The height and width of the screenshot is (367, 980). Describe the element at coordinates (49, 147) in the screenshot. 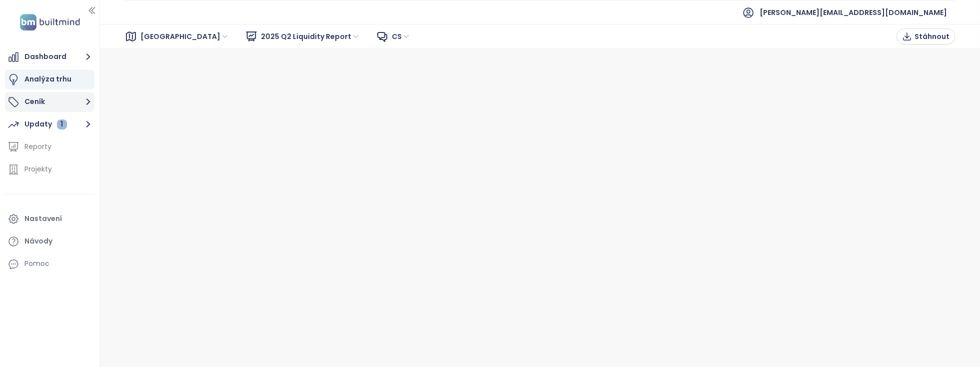

I see `a: Reporty` at that location.